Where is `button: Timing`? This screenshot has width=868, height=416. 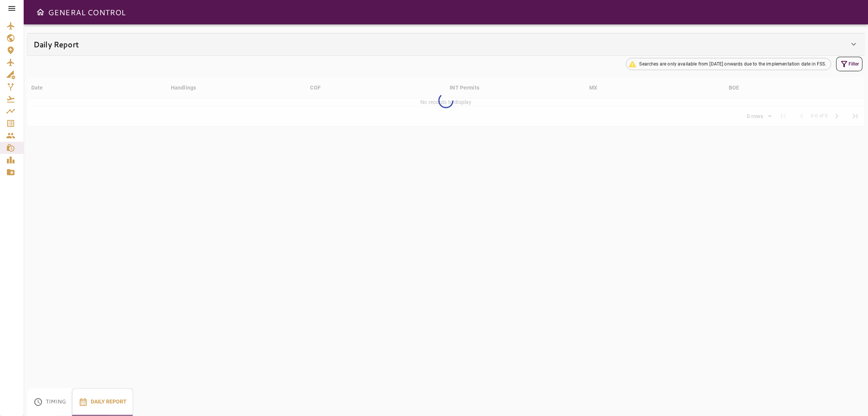 button: Timing is located at coordinates (49, 402).